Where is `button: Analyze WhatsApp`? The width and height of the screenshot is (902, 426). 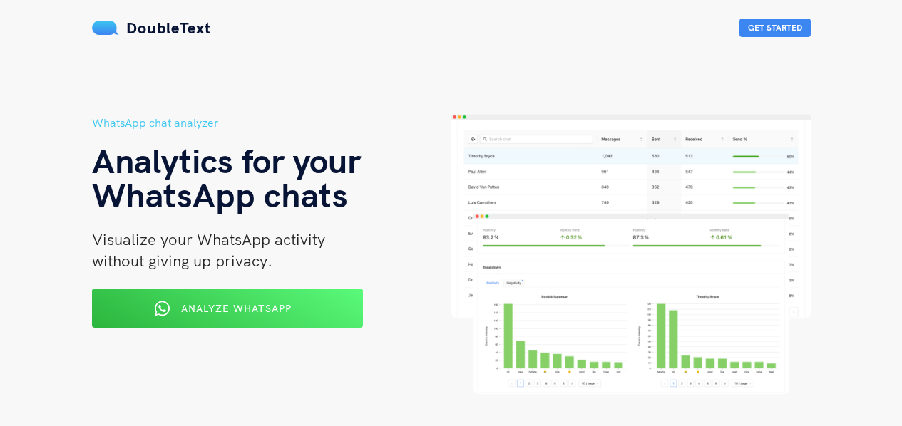 button: Analyze WhatsApp is located at coordinates (227, 308).